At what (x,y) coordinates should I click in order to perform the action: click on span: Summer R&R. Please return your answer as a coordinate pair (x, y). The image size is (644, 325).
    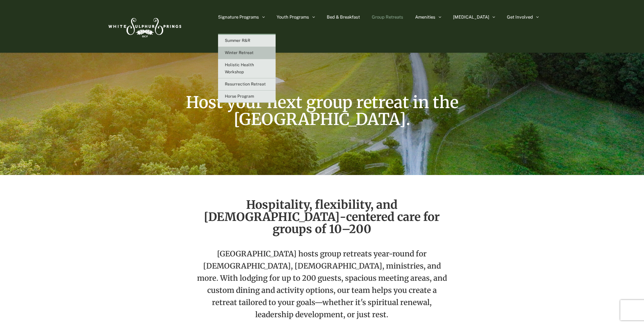
    Looking at the image, I should click on (237, 41).